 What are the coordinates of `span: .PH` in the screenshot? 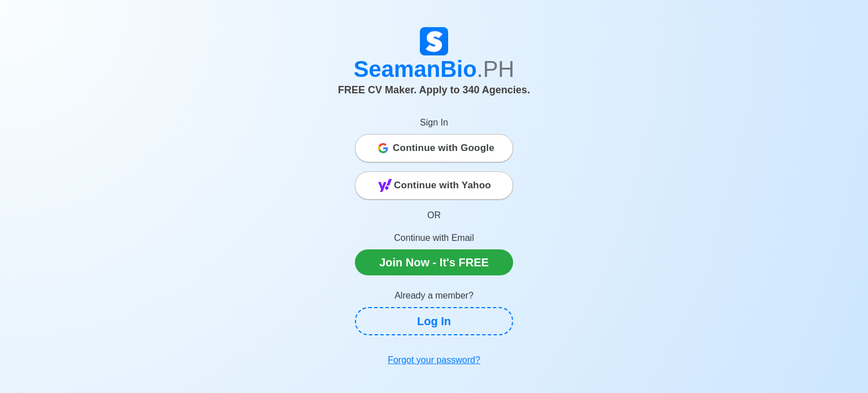 It's located at (496, 69).